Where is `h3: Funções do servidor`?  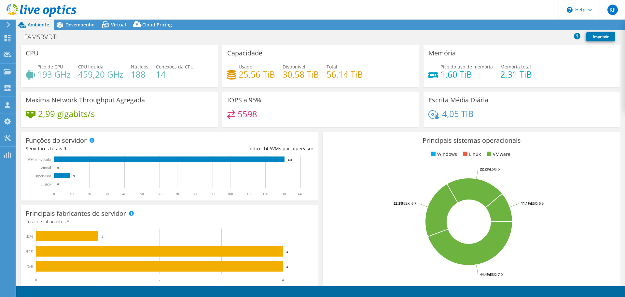
h3: Funções do servidor is located at coordinates (56, 140).